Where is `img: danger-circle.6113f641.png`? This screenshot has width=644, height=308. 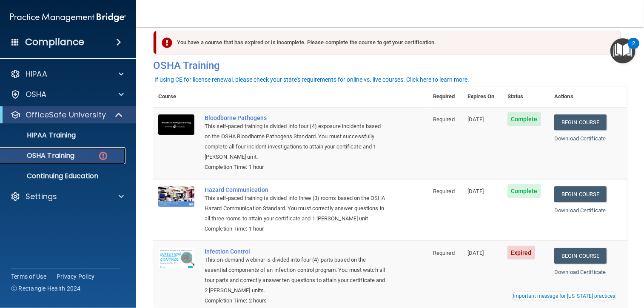
img: danger-circle.6113f641.png is located at coordinates (103, 156).